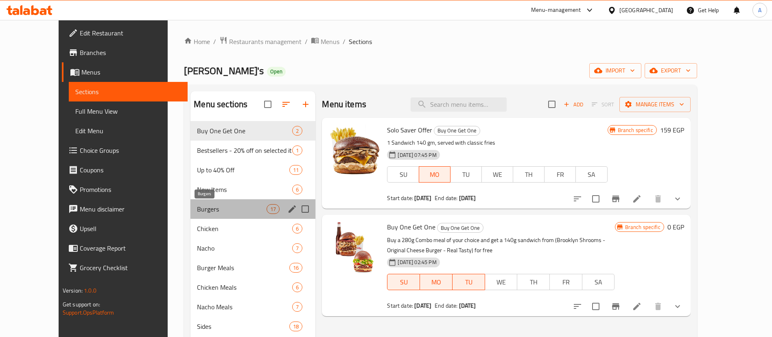 The image size is (772, 337). Describe the element at coordinates (125, 150) in the screenshot. I see `a: Choice Groups` at that location.